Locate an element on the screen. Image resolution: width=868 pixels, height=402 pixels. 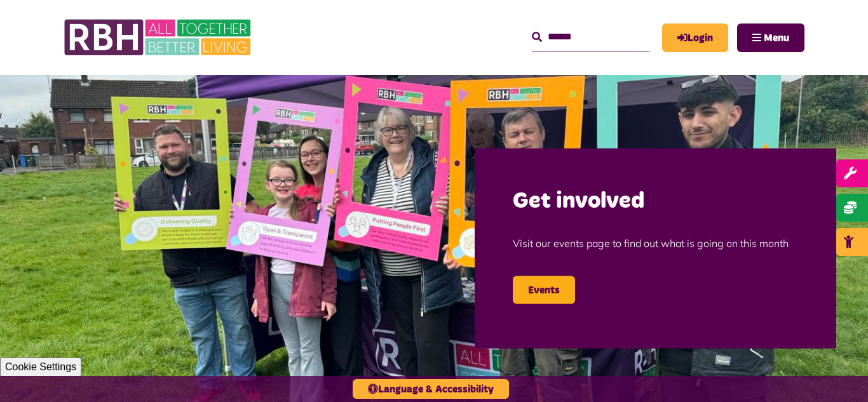
a: Events is located at coordinates (544, 289).